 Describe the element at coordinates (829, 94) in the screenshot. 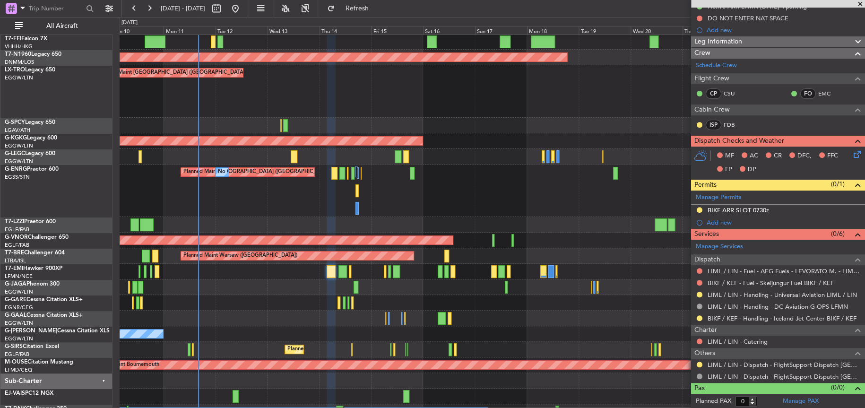

I see `a: EMC` at that location.